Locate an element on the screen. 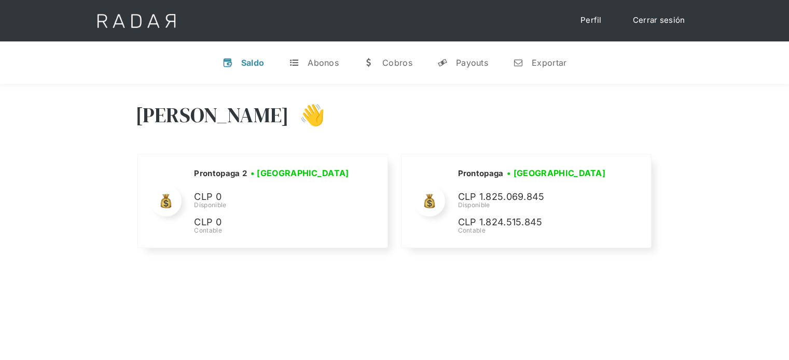  div: Exportar is located at coordinates (549, 63).